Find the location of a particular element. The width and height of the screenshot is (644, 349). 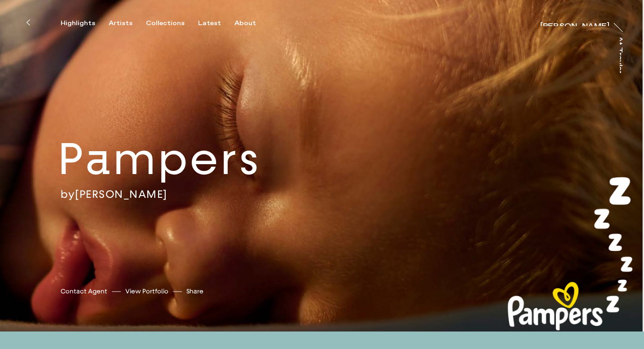

button: Latest is located at coordinates (216, 23).